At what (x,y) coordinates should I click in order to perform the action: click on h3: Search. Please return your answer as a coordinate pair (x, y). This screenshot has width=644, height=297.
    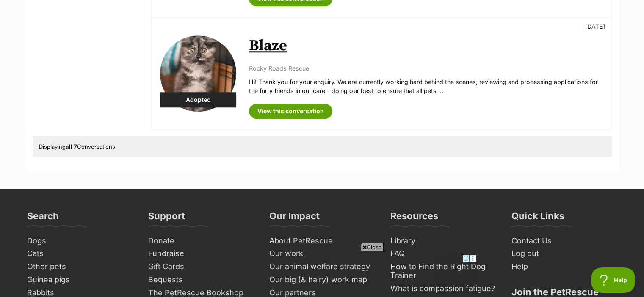
    Looking at the image, I should click on (43, 219).